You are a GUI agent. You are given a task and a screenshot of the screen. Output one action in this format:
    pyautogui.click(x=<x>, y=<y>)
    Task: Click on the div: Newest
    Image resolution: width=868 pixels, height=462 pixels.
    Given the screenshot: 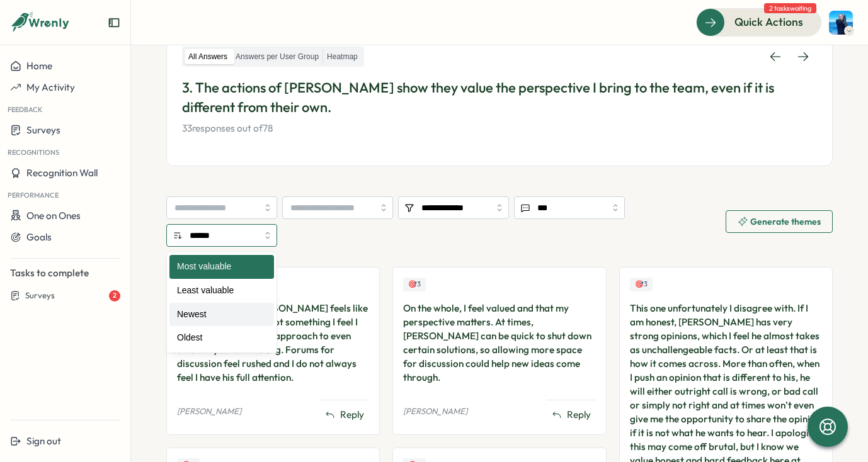 What is the action you would take?
    pyautogui.click(x=222, y=315)
    